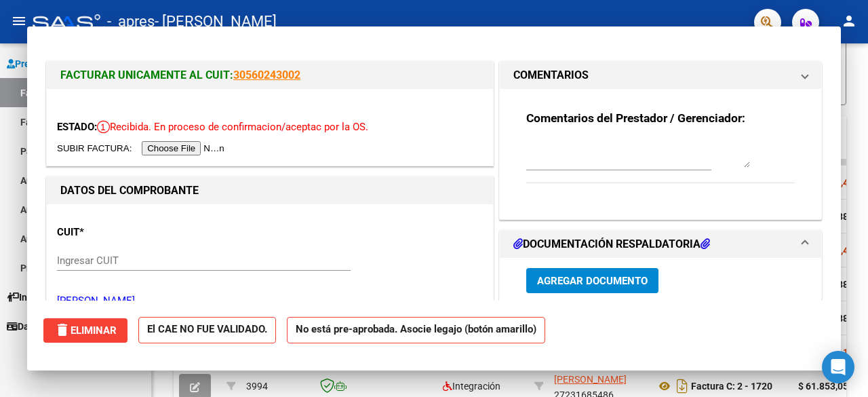  I want to click on span: FACTURAR UNICAMENTE AL CUIT:, so click(146, 75).